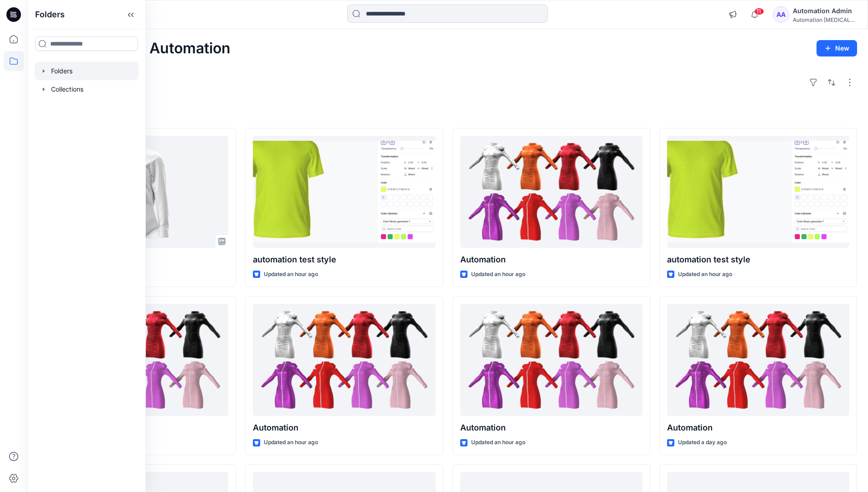 Image resolution: width=868 pixels, height=492 pixels. Describe the element at coordinates (759, 11) in the screenshot. I see `span: 11` at that location.